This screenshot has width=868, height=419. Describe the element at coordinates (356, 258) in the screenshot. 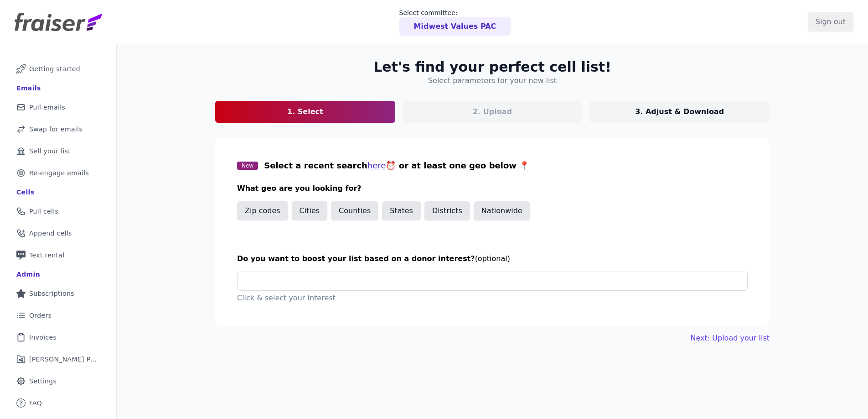

I see `span: Do you want to boost your list based on a donor interest?` at that location.